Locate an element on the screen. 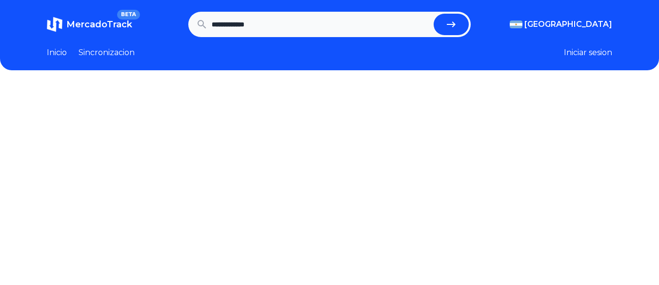  a: Sincronizacion is located at coordinates (106, 53).